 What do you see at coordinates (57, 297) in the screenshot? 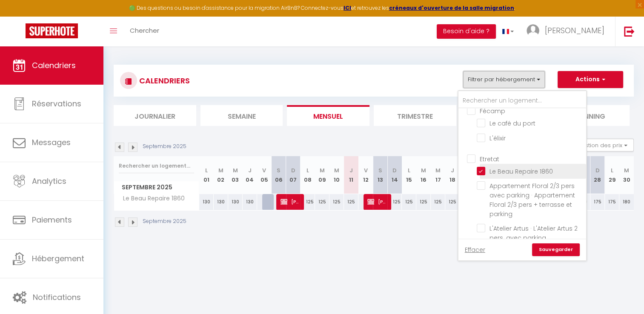
I see `span: Notifications` at bounding box center [57, 297].